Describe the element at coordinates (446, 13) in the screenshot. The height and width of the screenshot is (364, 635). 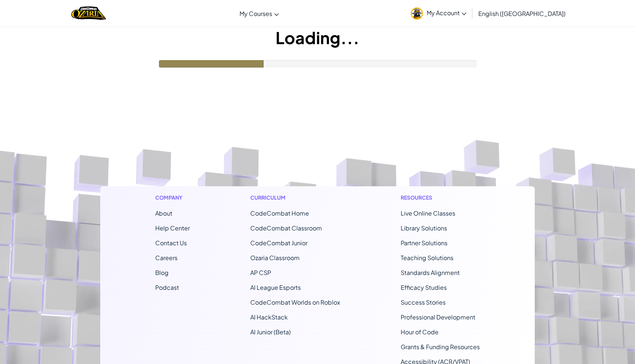
I see `span: My Account` at that location.